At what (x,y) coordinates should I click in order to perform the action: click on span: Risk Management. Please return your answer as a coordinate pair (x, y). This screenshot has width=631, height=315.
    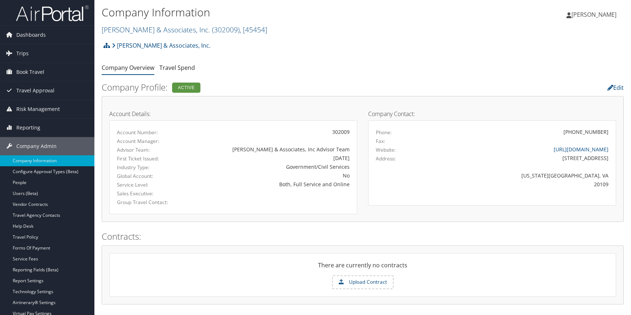
    Looking at the image, I should click on (38, 109).